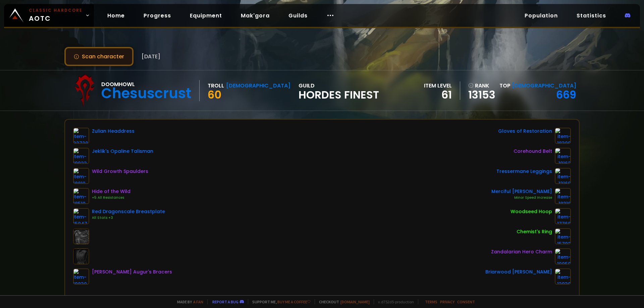 This screenshot has width=644, height=308. Describe the element at coordinates (522, 198) in the screenshot. I see `div: Minor Speed Increase` at that location.